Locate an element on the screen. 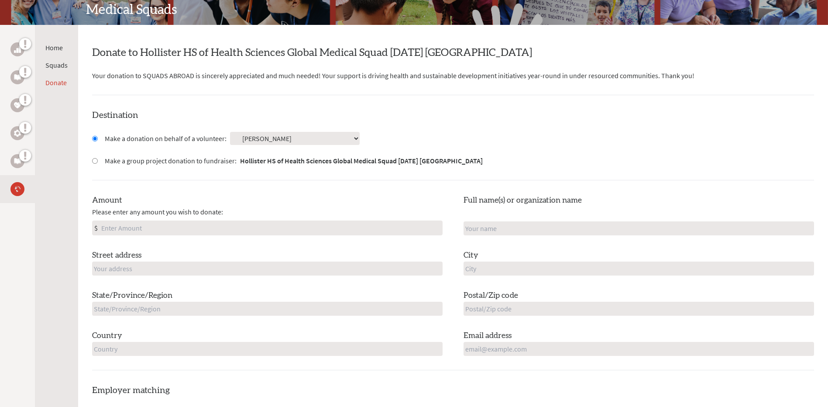 Image resolution: width=828 pixels, height=407 pixels. input: Postal/Zip code is located at coordinates (639, 309).